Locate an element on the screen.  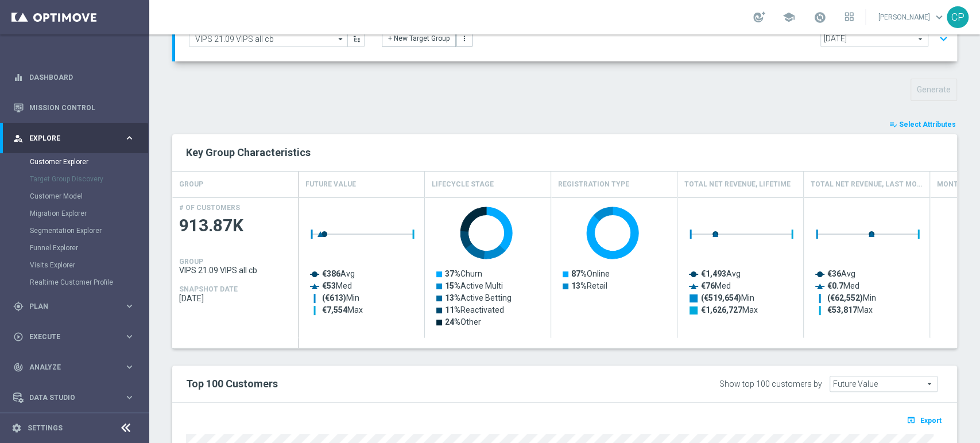
div: Dashboard is located at coordinates (74, 77).